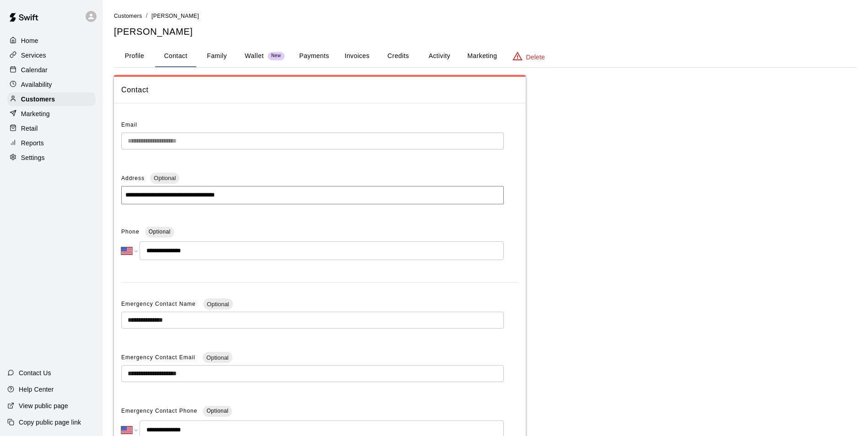 The width and height of the screenshot is (868, 436). I want to click on span: Emergency Contact Name, so click(160, 304).